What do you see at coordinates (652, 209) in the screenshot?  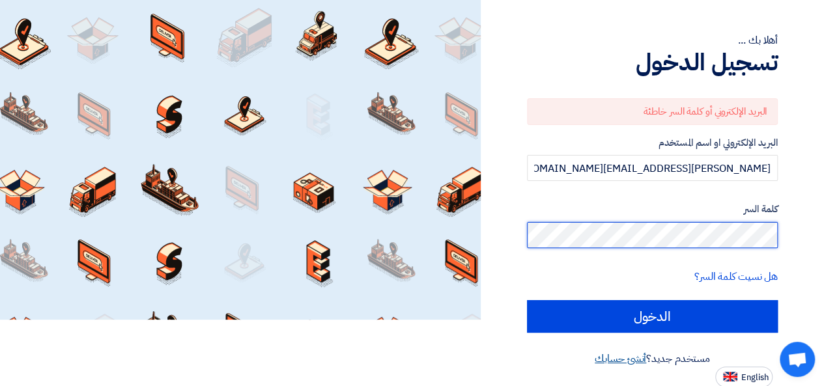 I see `label: كلمة السر` at bounding box center [652, 209].